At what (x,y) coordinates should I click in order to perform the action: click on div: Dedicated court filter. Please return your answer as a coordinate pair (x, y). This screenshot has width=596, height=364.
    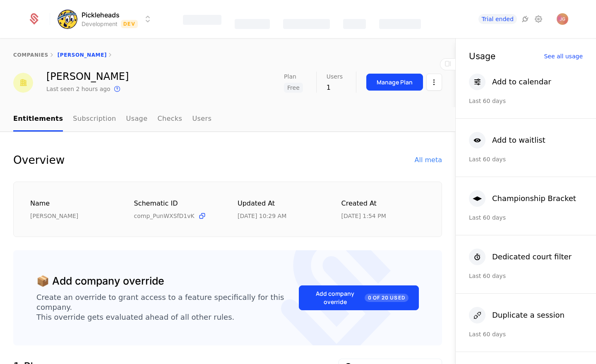
    Looking at the image, I should click on (532, 256).